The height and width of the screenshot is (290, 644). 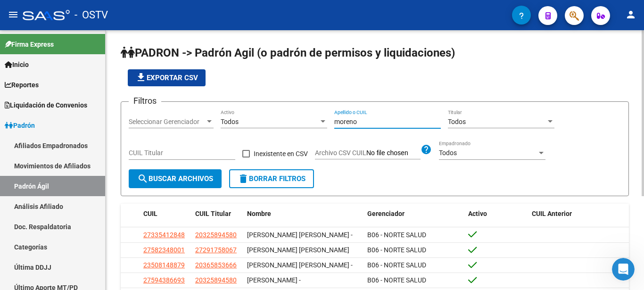 I want to click on span: - OSTV, so click(x=91, y=15).